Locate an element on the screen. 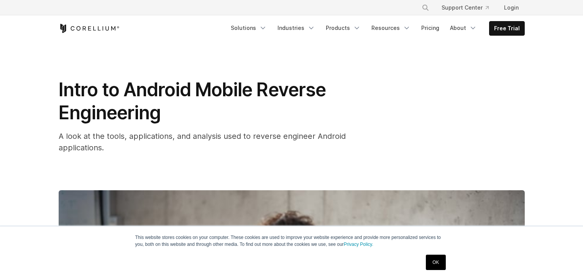 The width and height of the screenshot is (583, 280). a: Industries is located at coordinates (296, 28).